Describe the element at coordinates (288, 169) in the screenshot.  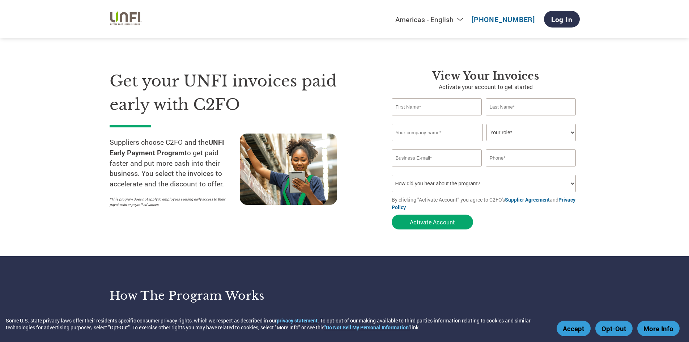
I see `img: supply chain worker` at that location.